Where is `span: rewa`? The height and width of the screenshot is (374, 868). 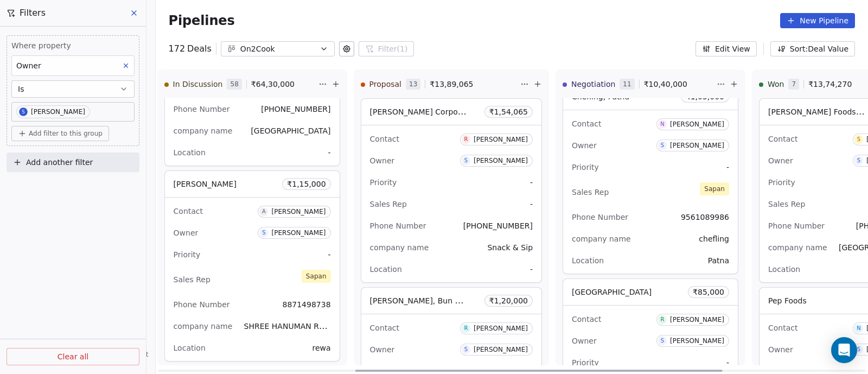 span: rewa is located at coordinates (321, 348).